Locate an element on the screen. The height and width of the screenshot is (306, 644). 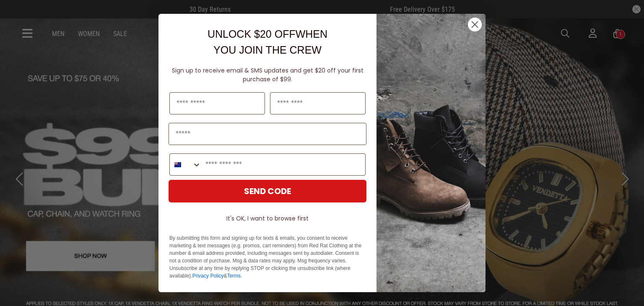
img: f7662613-148e-4c88-9575-6c6b5b55a647.jpeg is located at coordinates (431, 153).